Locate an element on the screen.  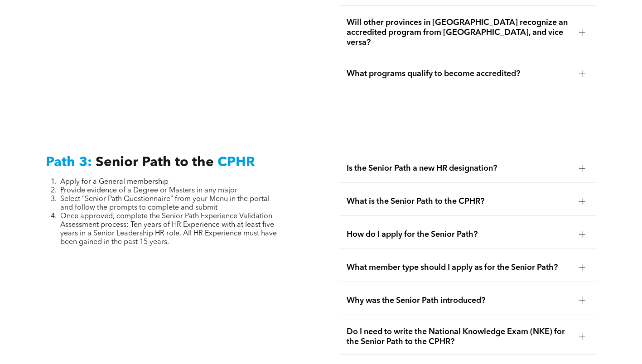
span: Path 3: is located at coordinates (69, 163).